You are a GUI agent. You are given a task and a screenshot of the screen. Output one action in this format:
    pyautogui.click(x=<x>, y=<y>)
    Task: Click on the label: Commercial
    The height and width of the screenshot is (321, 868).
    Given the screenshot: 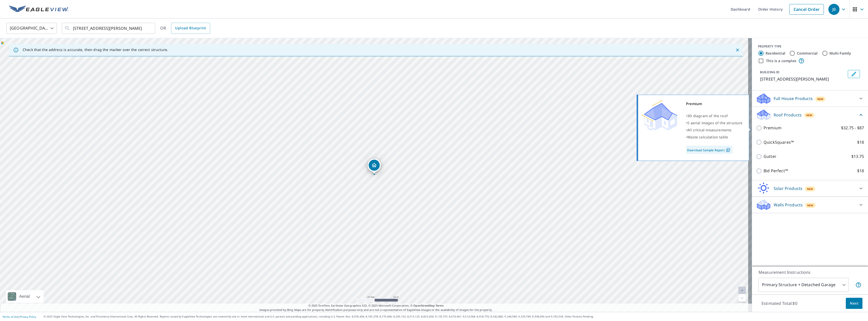 What is the action you would take?
    pyautogui.click(x=807, y=53)
    